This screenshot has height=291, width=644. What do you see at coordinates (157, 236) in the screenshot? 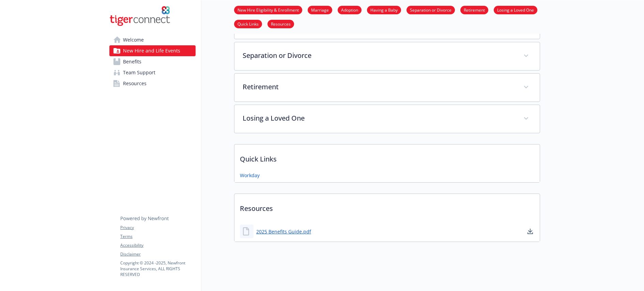
I see `a: Terms` at bounding box center [157, 236].